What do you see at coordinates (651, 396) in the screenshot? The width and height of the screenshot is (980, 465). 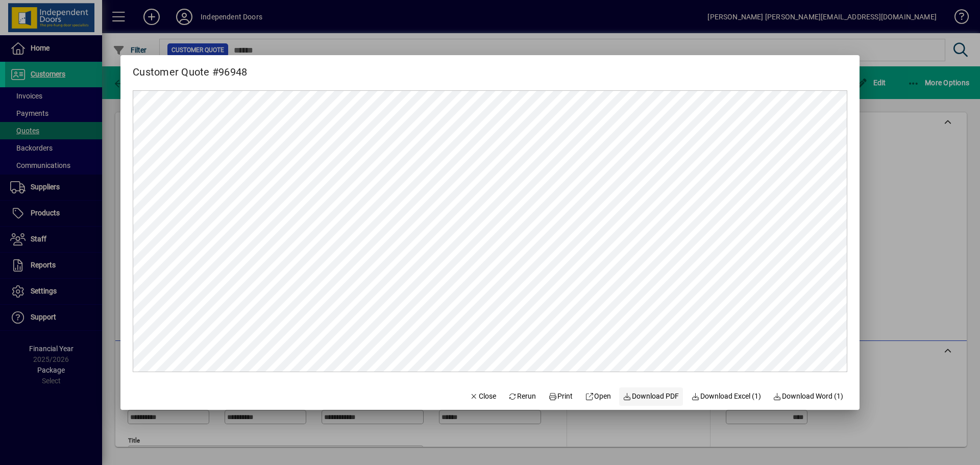 I see `span: Download PDF` at bounding box center [651, 396].